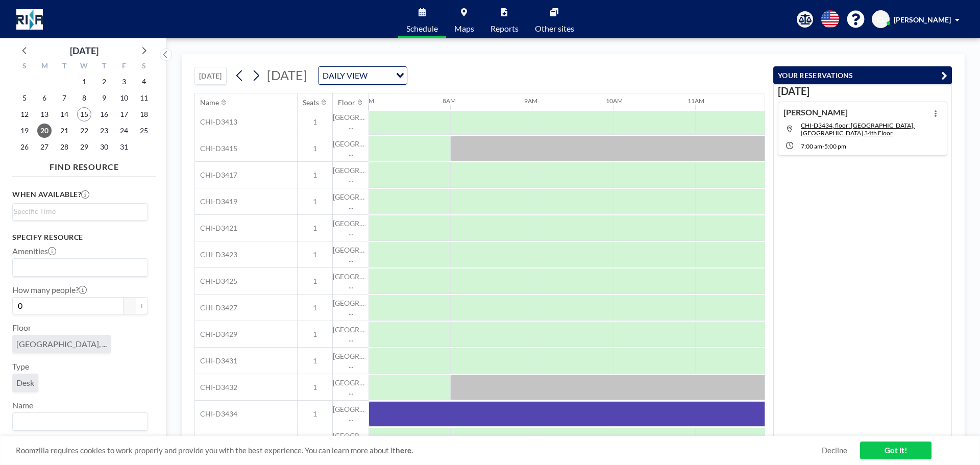 This screenshot has width=980, height=465. Describe the element at coordinates (504, 28) in the screenshot. I see `span: Reports` at that location.